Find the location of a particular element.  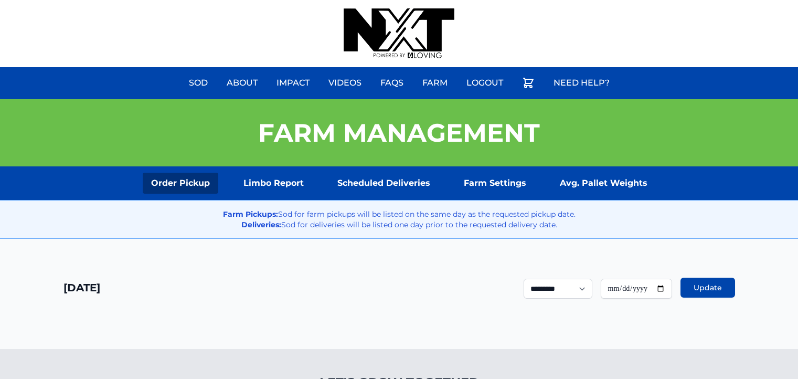

a: Need Help? is located at coordinates (581, 83).